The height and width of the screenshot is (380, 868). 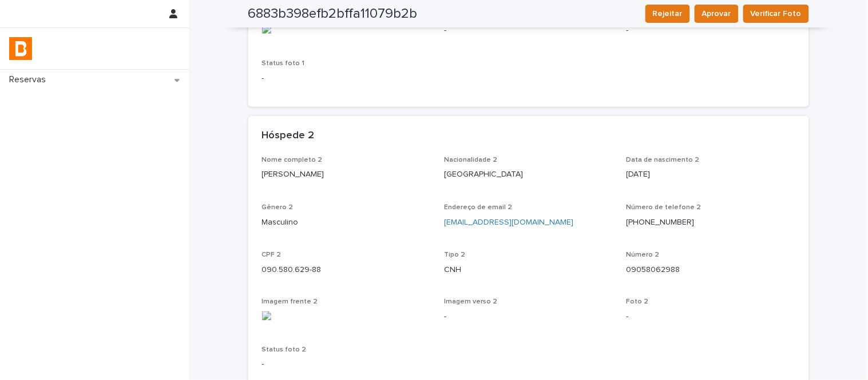 What do you see at coordinates (776, 14) in the screenshot?
I see `button: Verificar Foto` at bounding box center [776, 14].